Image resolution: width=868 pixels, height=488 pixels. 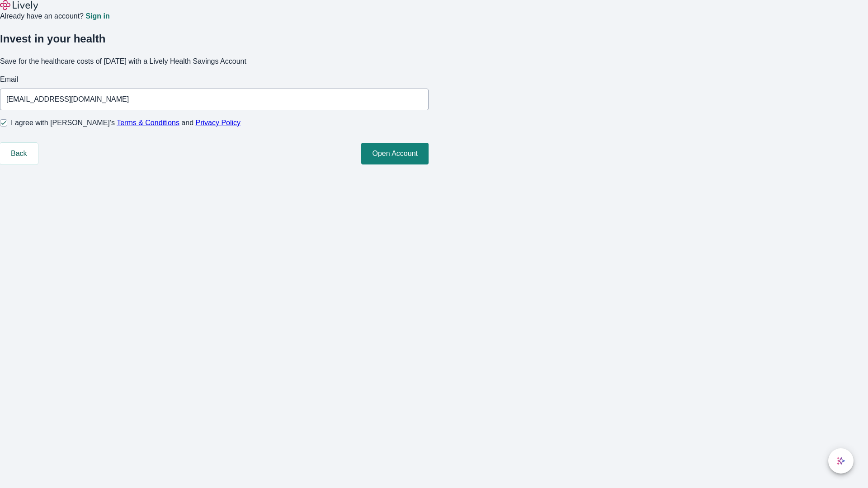 I want to click on button: chat, so click(x=841, y=461).